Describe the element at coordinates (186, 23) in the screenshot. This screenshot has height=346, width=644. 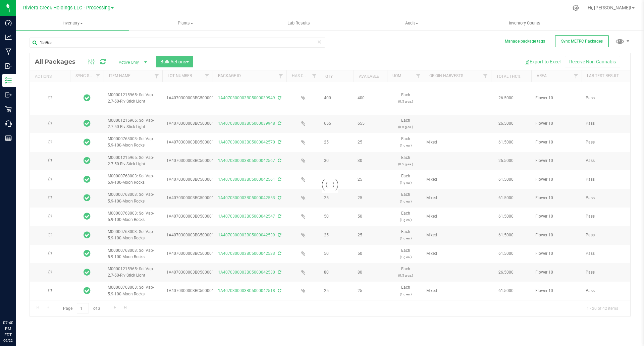
I see `span: Plants` at that location.